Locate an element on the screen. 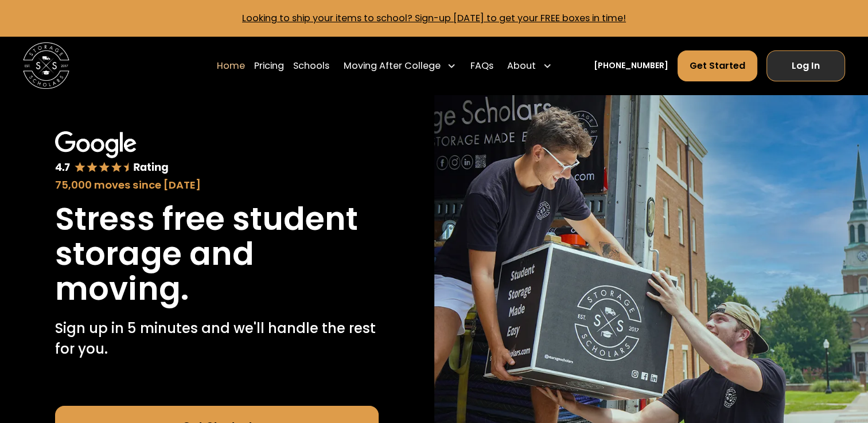 The image size is (868, 423). a: Pricing is located at coordinates (269, 66).